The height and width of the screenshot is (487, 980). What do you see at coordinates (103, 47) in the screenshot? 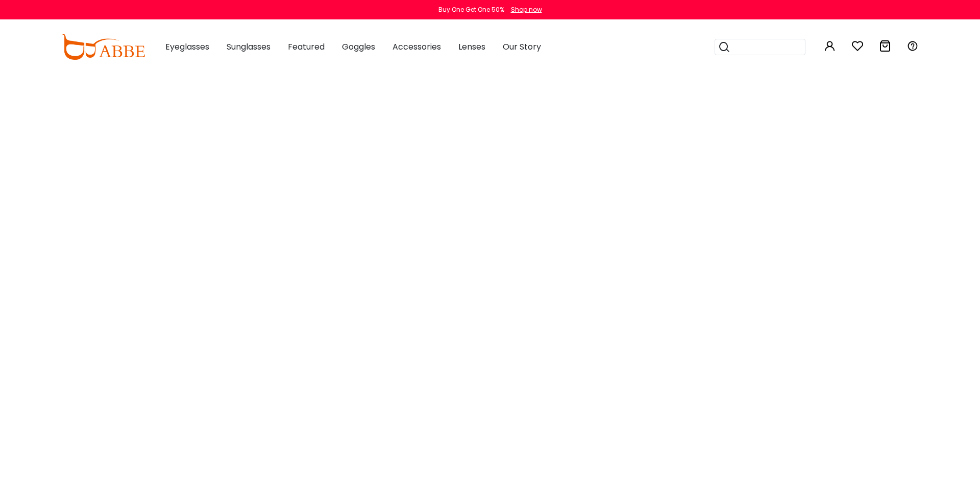
I see `img: abbeglasses.com` at bounding box center [103, 47].